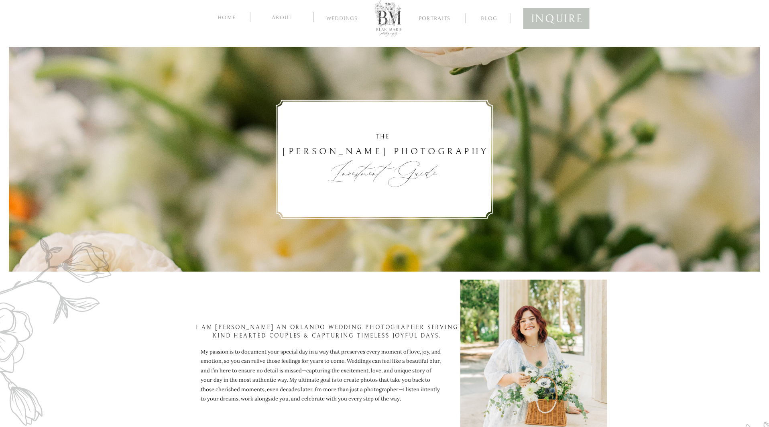  Describe the element at coordinates (556, 17) in the screenshot. I see `a: inquire` at that location.